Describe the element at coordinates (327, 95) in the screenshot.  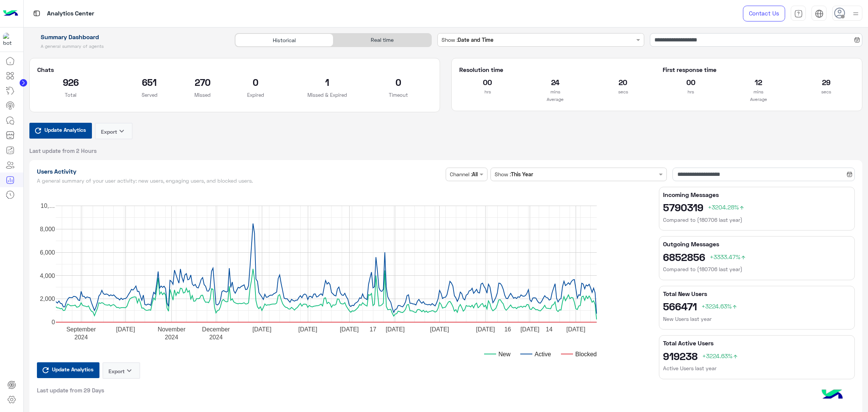
I see `p: Missed & Expired` at that location.